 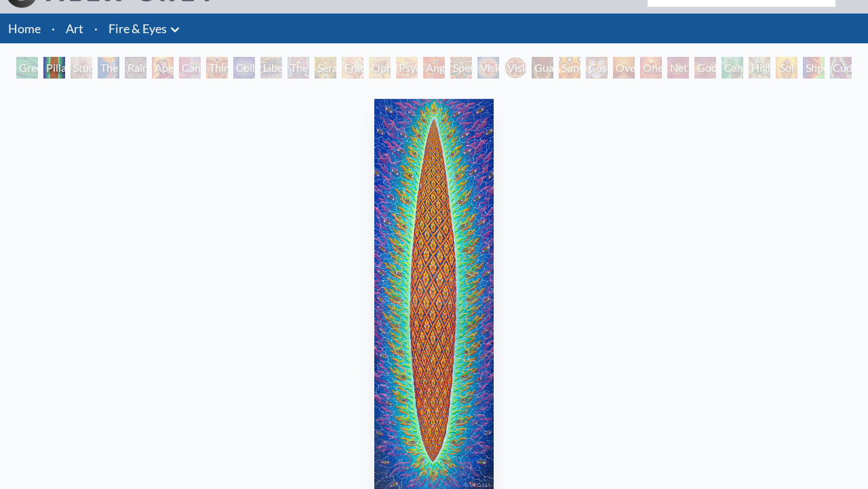 I want to click on div: Net of Being, so click(x=678, y=68).